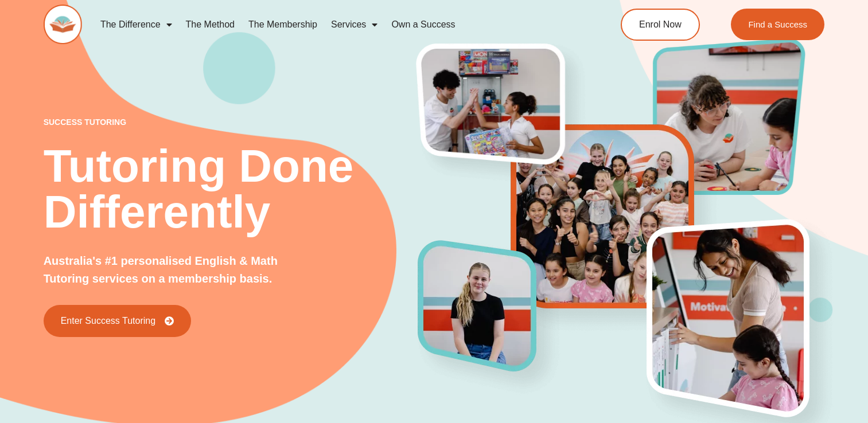 This screenshot has height=423, width=868. I want to click on a: Enrol Now, so click(660, 25).